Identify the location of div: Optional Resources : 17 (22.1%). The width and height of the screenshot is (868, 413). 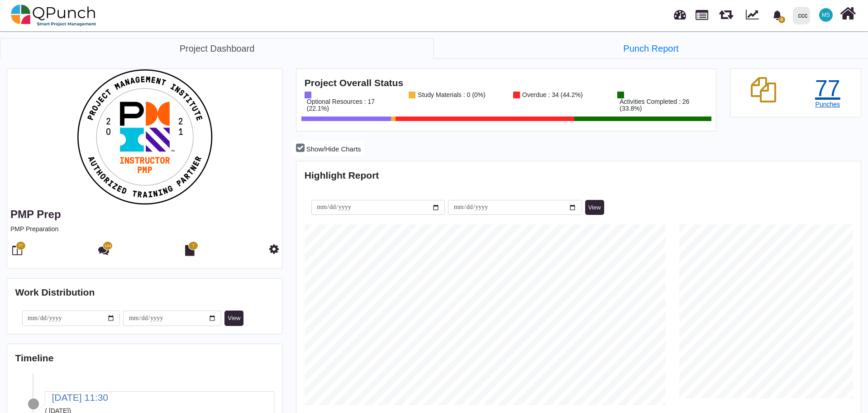
(350, 105).